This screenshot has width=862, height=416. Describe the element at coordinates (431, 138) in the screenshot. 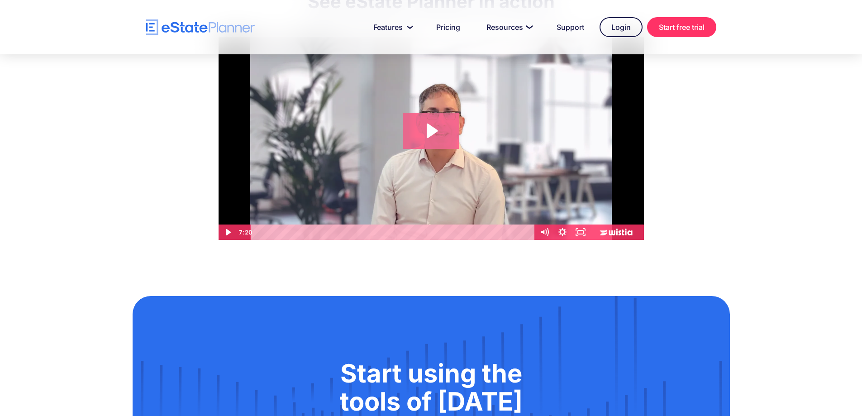

I see `img: Video Thumbnail` at that location.